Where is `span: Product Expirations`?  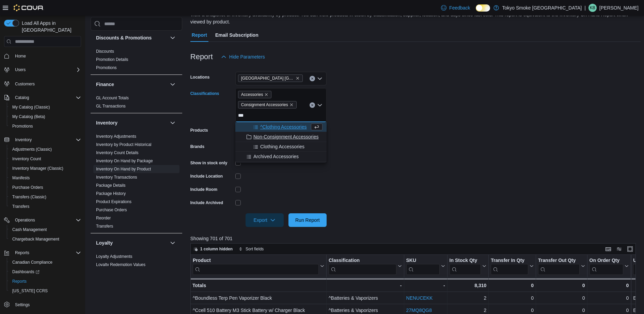
span: Product Expirations is located at coordinates (114, 202).